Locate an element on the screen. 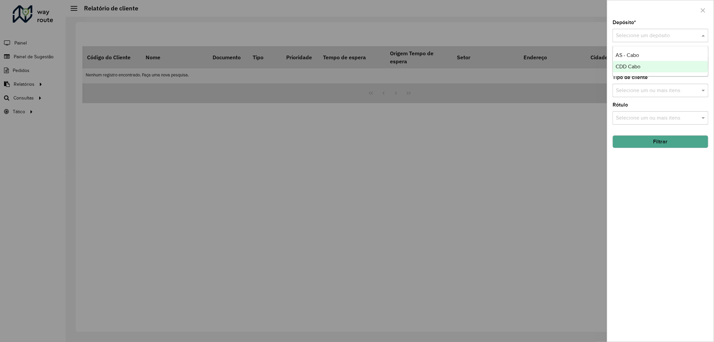  label: Depósito is located at coordinates (624, 22).